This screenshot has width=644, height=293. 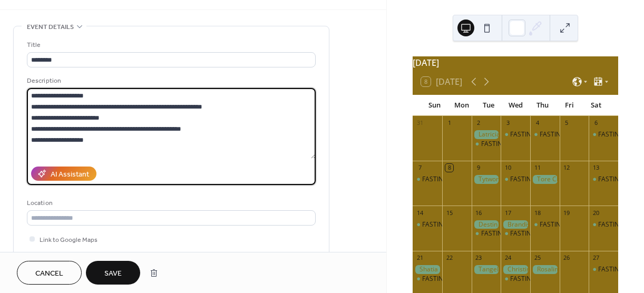 What do you see at coordinates (449, 258) in the screenshot?
I see `div: 22` at bounding box center [449, 258].